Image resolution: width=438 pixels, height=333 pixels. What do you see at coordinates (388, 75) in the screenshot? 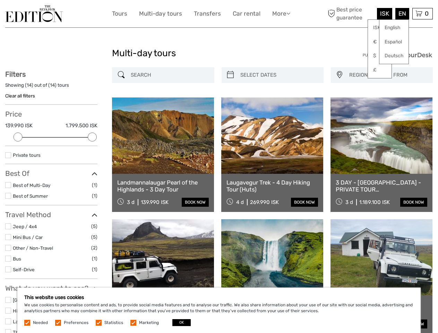
I see `button: REGION / STARTS FROM` at bounding box center [388, 75].